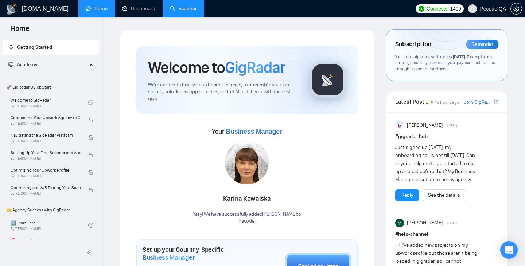 This screenshot has width=525, height=266. Describe the element at coordinates (46, 135) in the screenshot. I see `span: Navigating the GigRadar Platform` at that location.